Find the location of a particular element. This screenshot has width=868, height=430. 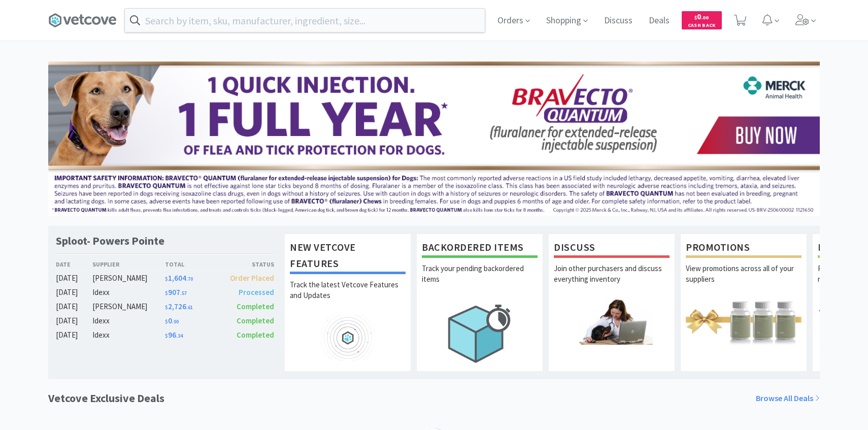

span: Processed is located at coordinates (256, 292).